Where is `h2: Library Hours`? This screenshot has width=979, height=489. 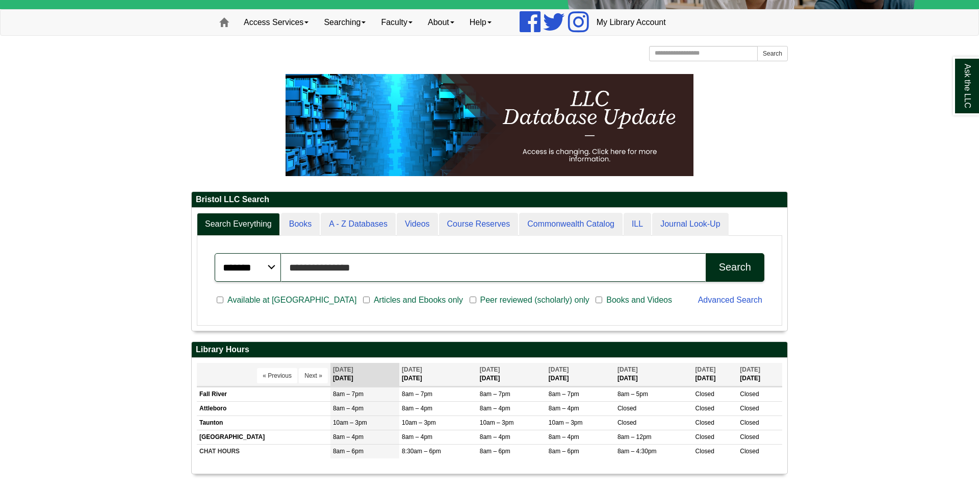 h2: Library Hours is located at coordinates (490, 349).